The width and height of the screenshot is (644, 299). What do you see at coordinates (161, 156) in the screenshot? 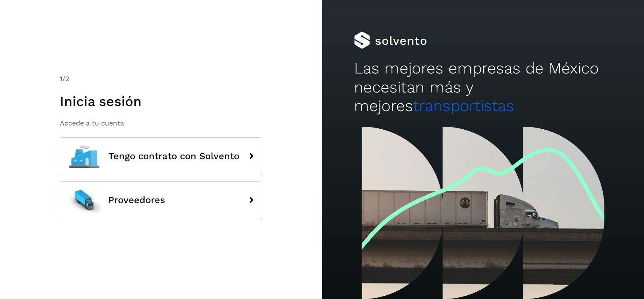
I see `button: Tengo contrato con Solvento` at bounding box center [161, 156].